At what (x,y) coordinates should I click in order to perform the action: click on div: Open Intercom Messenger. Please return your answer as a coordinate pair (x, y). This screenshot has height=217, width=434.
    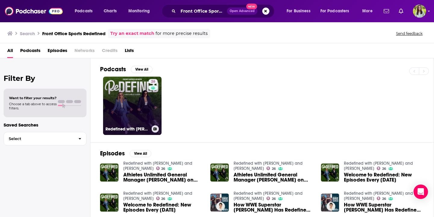
    Looking at the image, I should click on (420, 192).